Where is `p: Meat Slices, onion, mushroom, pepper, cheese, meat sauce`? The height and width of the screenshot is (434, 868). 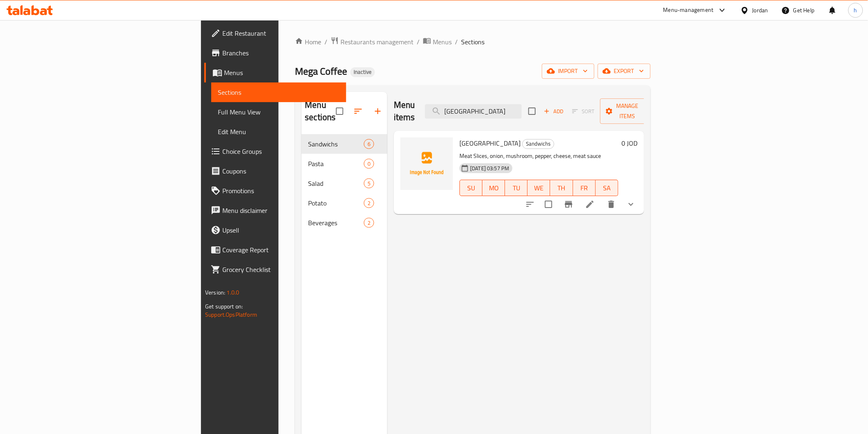
p: Meat Slices, onion, mushroom, pepper, cheese, meat sauce is located at coordinates (539, 156).